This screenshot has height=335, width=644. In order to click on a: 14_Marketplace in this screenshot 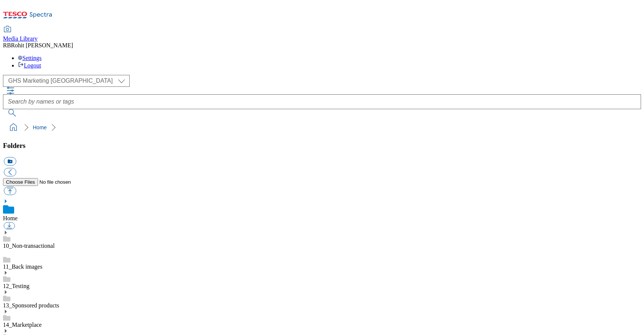, I will do `click(23, 324)`.